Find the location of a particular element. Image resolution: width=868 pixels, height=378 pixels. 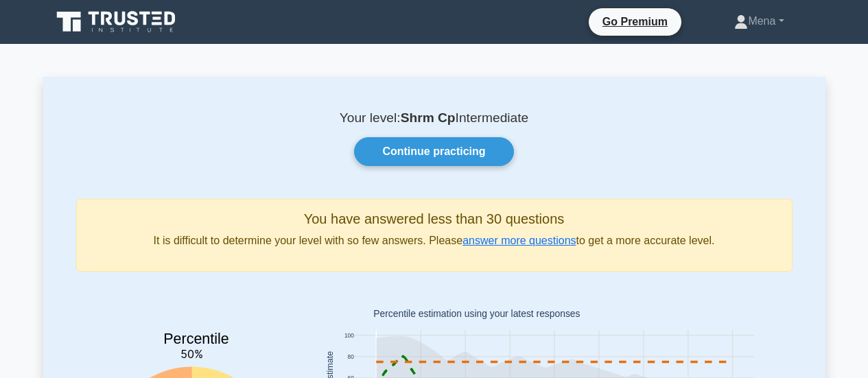

a: Continue practicing is located at coordinates (434, 152).